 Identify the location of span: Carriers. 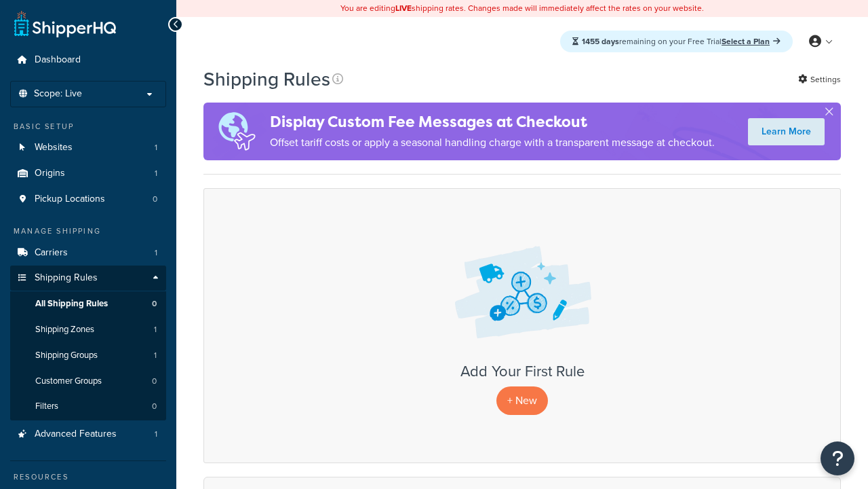
(51, 253).